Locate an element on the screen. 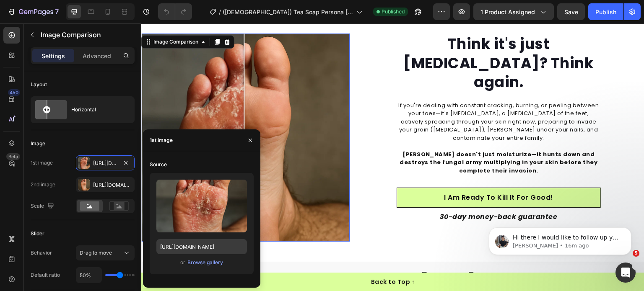  p: Settings is located at coordinates (53, 56).